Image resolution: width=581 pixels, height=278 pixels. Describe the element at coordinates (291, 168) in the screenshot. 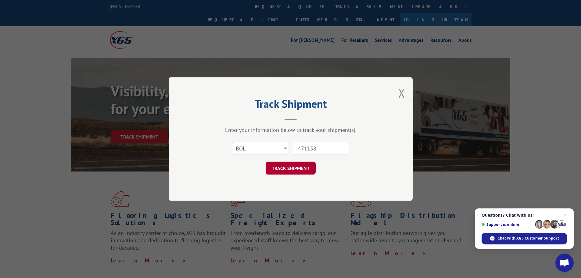

I see `button: TRACK SHIPMENT` at that location.